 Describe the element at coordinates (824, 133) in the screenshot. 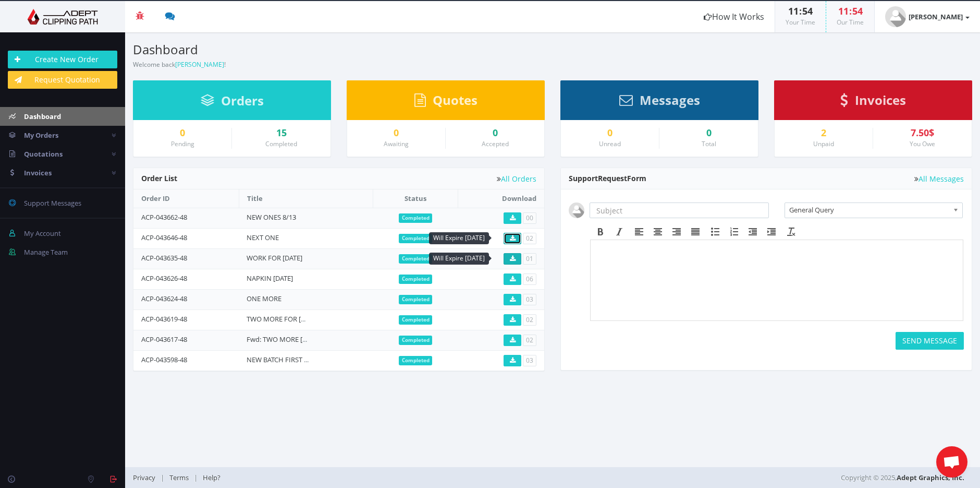

I see `div: 2` at that location.